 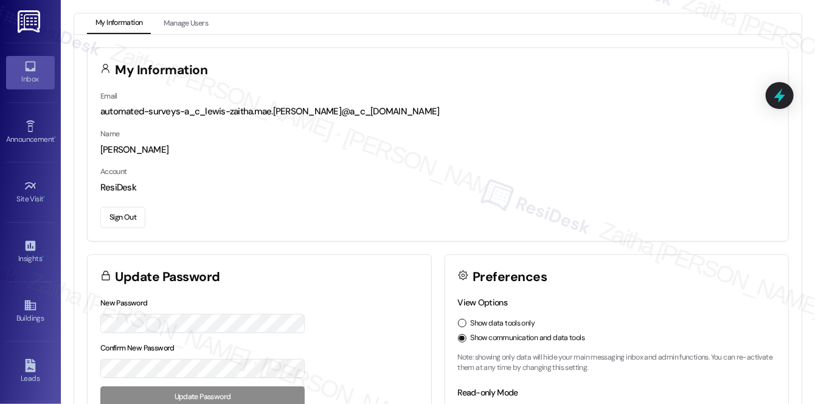 What do you see at coordinates (119, 24) in the screenshot?
I see `button: My Information` at bounding box center [119, 24].